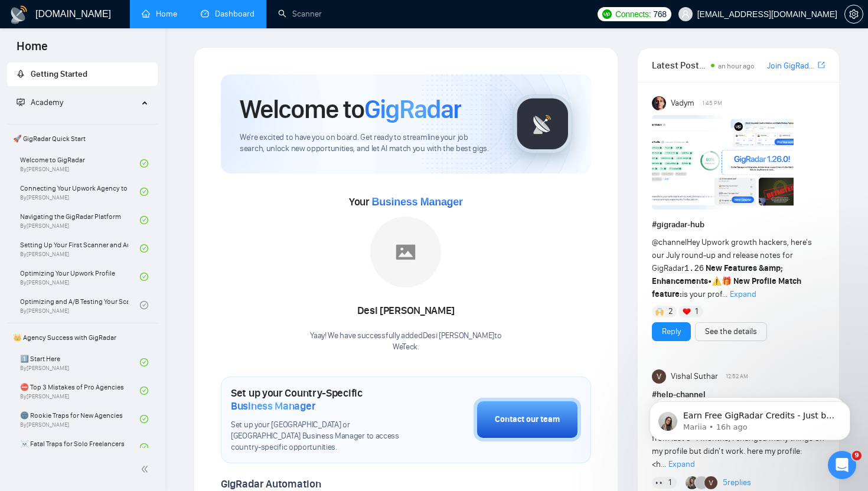 This screenshot has width=868, height=491. Describe the element at coordinates (227, 14) in the screenshot. I see `a: dashboardDashboard` at that location.